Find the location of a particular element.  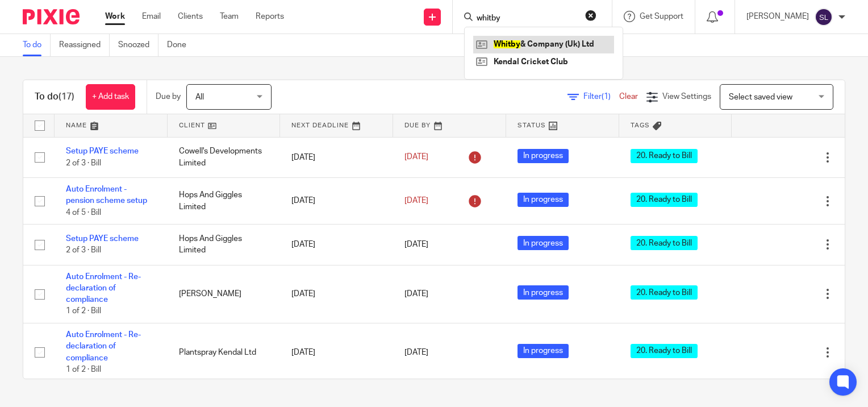

img: svg%3E is located at coordinates (824, 17).